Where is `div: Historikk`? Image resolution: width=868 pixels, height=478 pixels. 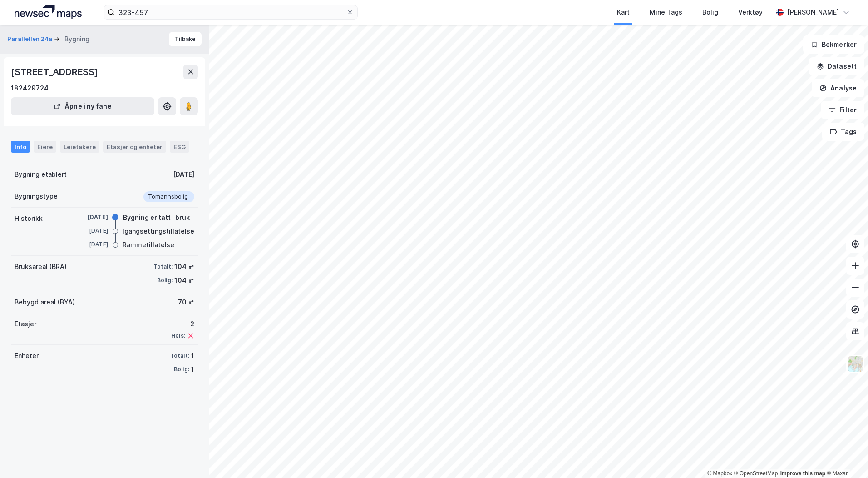 div: Historikk is located at coordinates (29, 218).